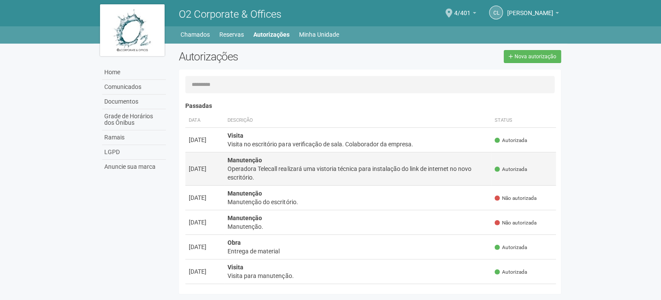 The width and height of the screenshot is (661, 300). I want to click on a: Autorizações, so click(272, 34).